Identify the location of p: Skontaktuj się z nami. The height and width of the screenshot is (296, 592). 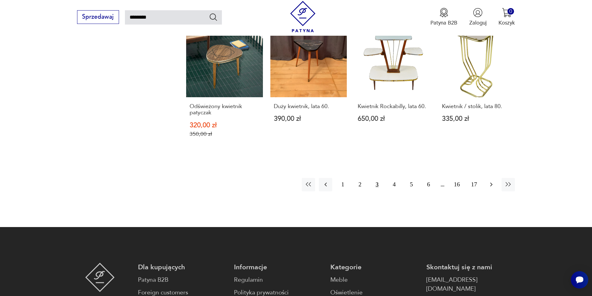
(471, 267).